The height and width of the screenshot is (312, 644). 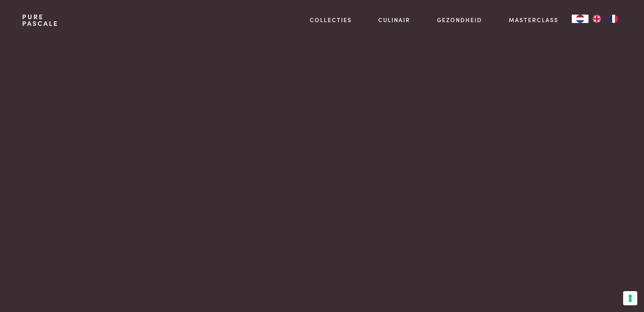 I want to click on a: Culinair, so click(x=394, y=20).